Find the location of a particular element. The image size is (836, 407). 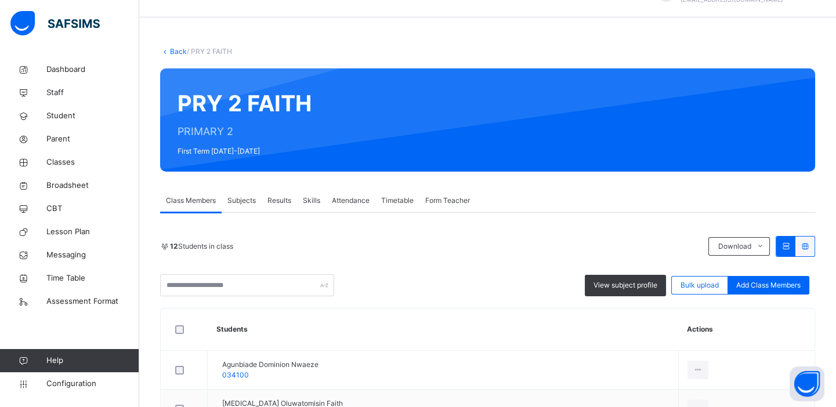

b: 12 is located at coordinates (174, 246).